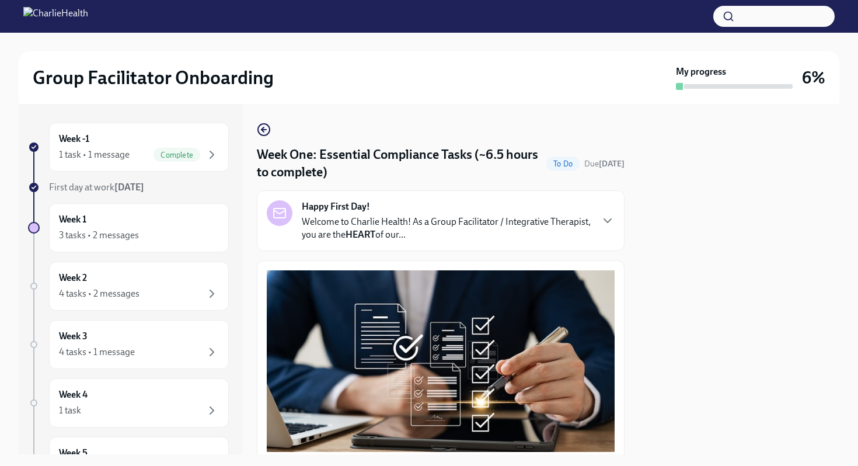  I want to click on h6: Week 3, so click(73, 336).